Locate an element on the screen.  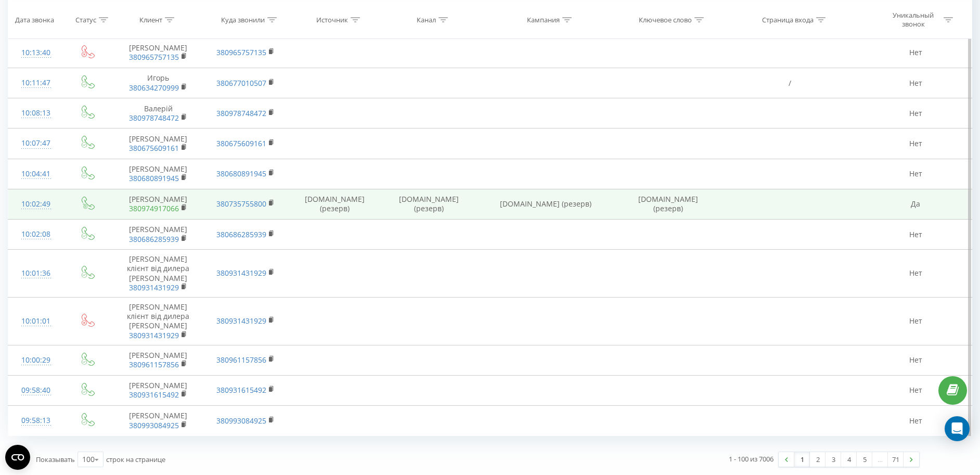
div: Ключевое слово is located at coordinates (665, 19).